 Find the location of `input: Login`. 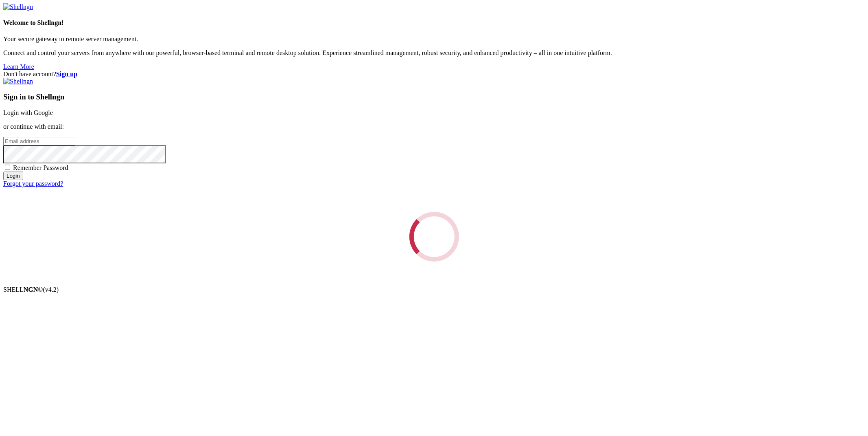

input: Login is located at coordinates (13, 176).